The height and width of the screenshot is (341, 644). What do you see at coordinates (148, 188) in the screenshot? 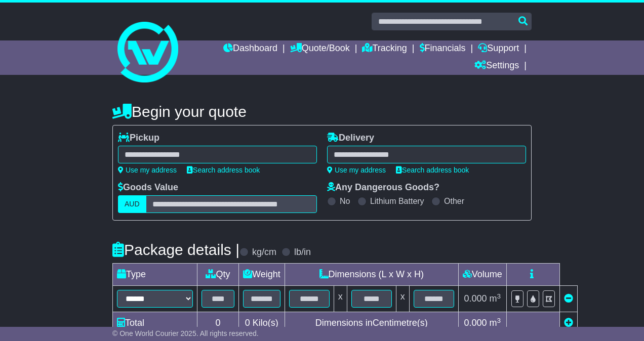
I see `label: Goods Value` at bounding box center [148, 188].